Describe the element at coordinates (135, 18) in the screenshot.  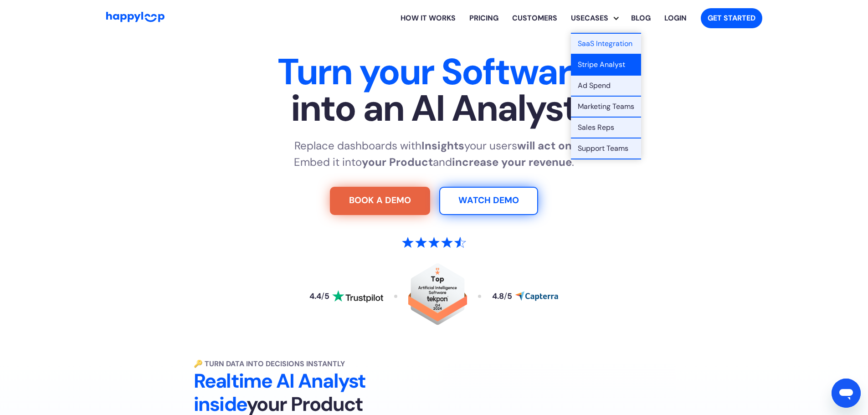
I see `a: Go to Home Page` at that location.